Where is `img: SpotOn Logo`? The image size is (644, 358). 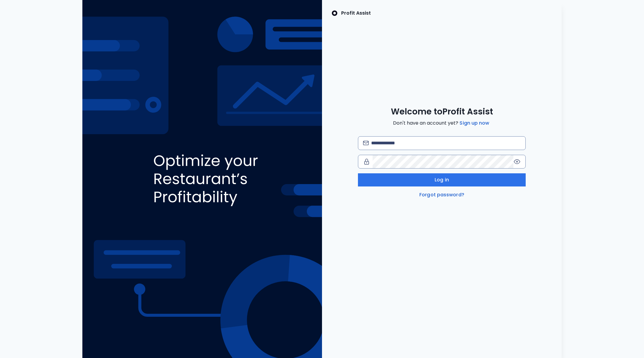
img: SpotOn Logo is located at coordinates (334, 13).